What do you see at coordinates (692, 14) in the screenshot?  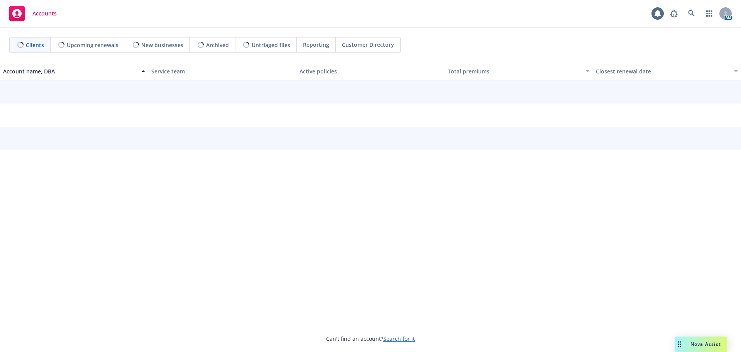 I see `a: Search` at bounding box center [692, 14].